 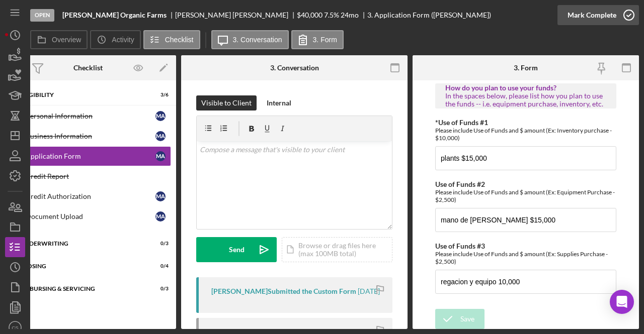 What do you see at coordinates (15, 328) in the screenshot?
I see `text: CS` at bounding box center [15, 328].